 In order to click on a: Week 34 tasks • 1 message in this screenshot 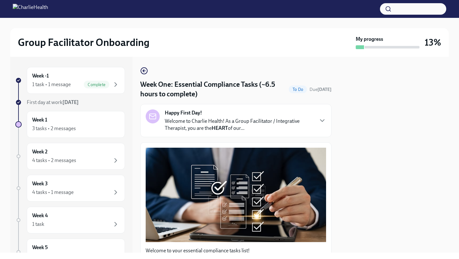, I will do `click(70, 188)`.